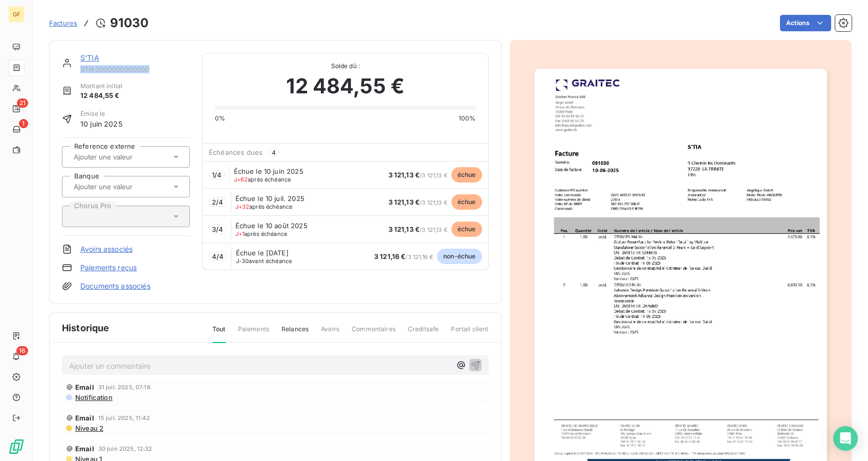 The width and height of the screenshot is (868, 461). I want to click on h3: 91030, so click(129, 23).